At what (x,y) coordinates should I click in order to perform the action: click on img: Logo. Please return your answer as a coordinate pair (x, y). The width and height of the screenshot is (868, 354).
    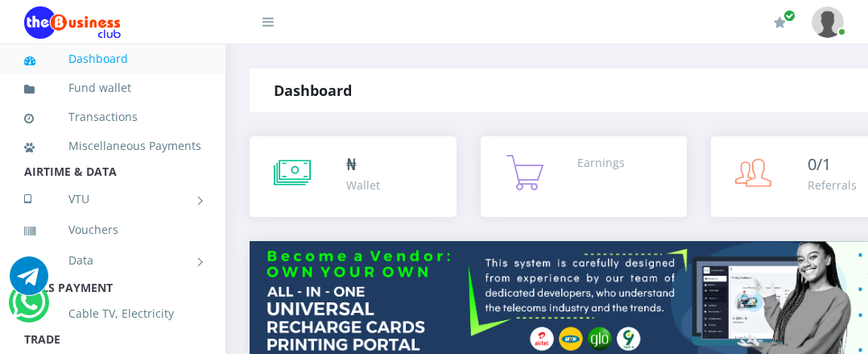
    Looking at the image, I should click on (72, 22).